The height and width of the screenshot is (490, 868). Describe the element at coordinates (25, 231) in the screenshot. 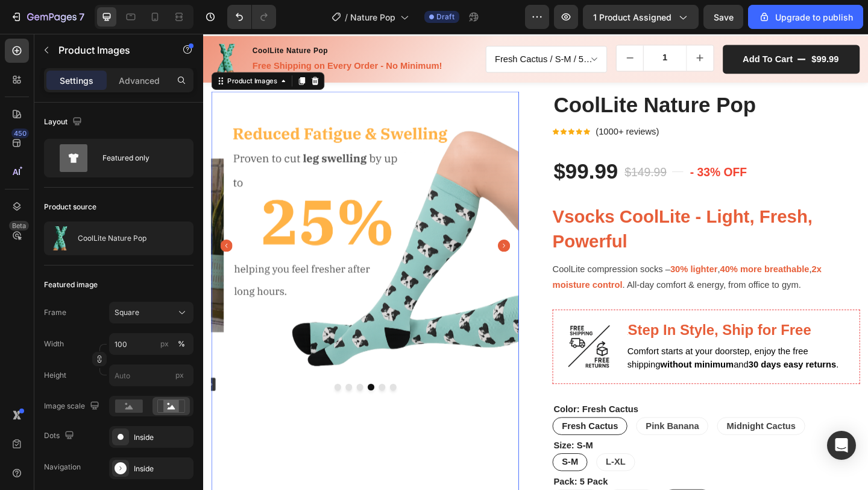

I see `button: Carousel Back Arrow` at that location.